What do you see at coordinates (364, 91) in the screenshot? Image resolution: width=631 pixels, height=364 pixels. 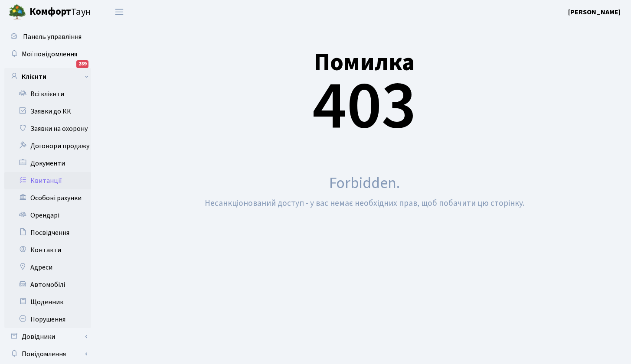 I see `div: 403` at bounding box center [364, 91].